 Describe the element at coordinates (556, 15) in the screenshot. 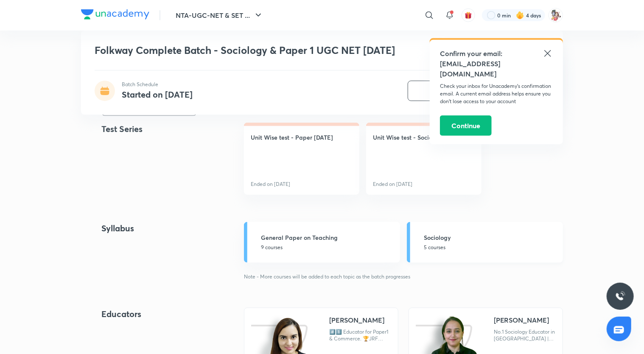

I see `img: Sneha Srivastava` at that location.